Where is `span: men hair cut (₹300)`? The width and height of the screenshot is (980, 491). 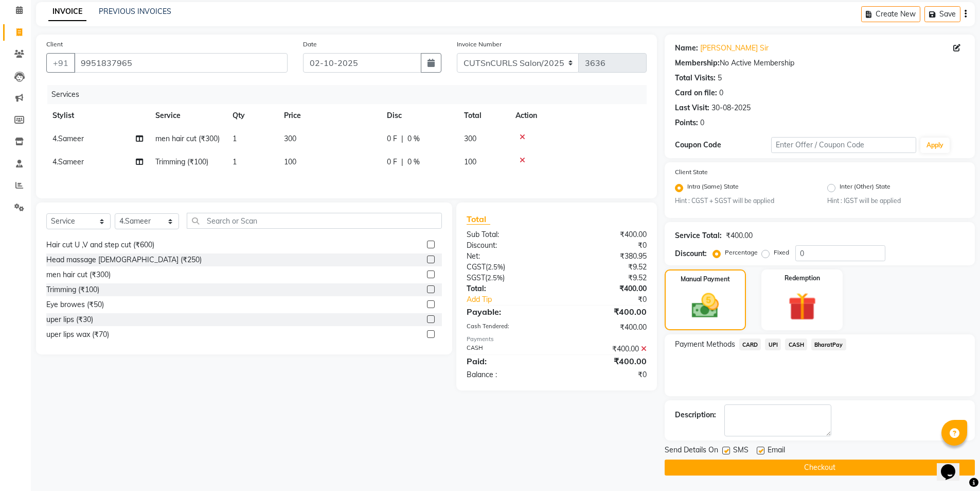
span: men hair cut (₹300) is located at coordinates (188, 138).